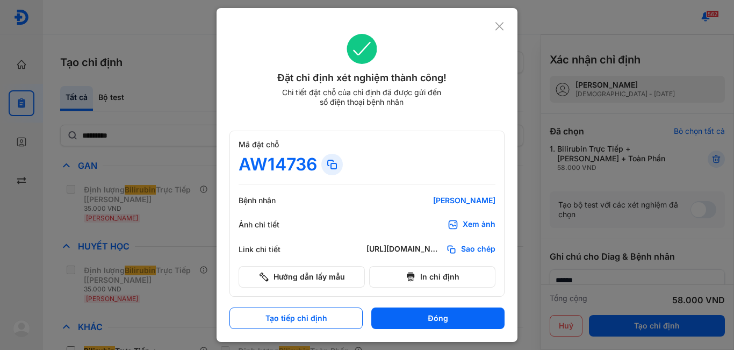  I want to click on div: AW14736, so click(278, 164).